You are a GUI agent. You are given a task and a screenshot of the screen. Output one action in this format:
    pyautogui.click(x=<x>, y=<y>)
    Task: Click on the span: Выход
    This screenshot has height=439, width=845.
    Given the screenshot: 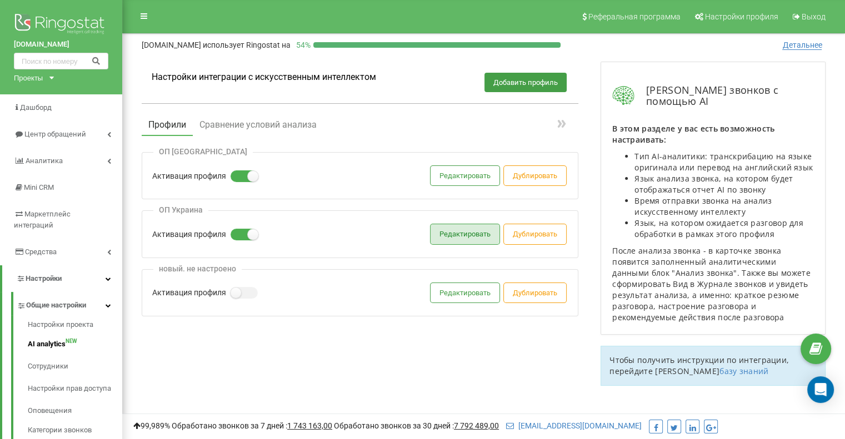 What is the action you would take?
    pyautogui.click(x=813, y=17)
    